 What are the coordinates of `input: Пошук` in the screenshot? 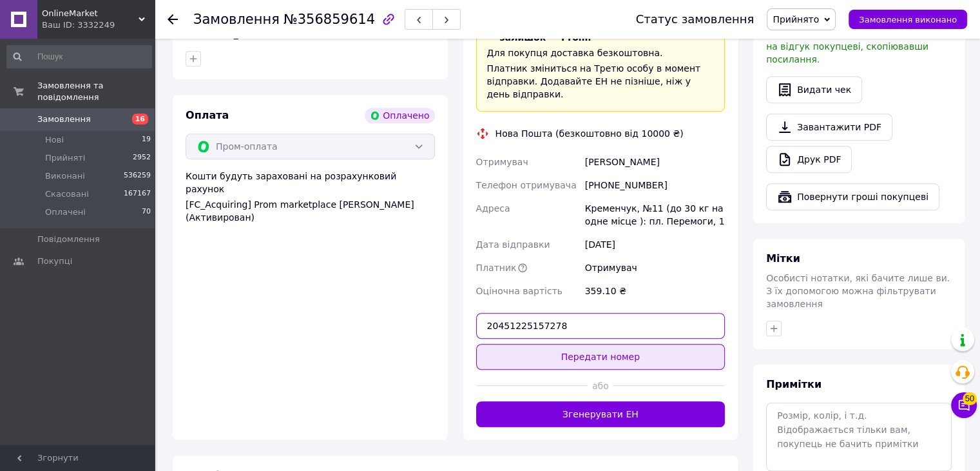 It's located at (80, 57).